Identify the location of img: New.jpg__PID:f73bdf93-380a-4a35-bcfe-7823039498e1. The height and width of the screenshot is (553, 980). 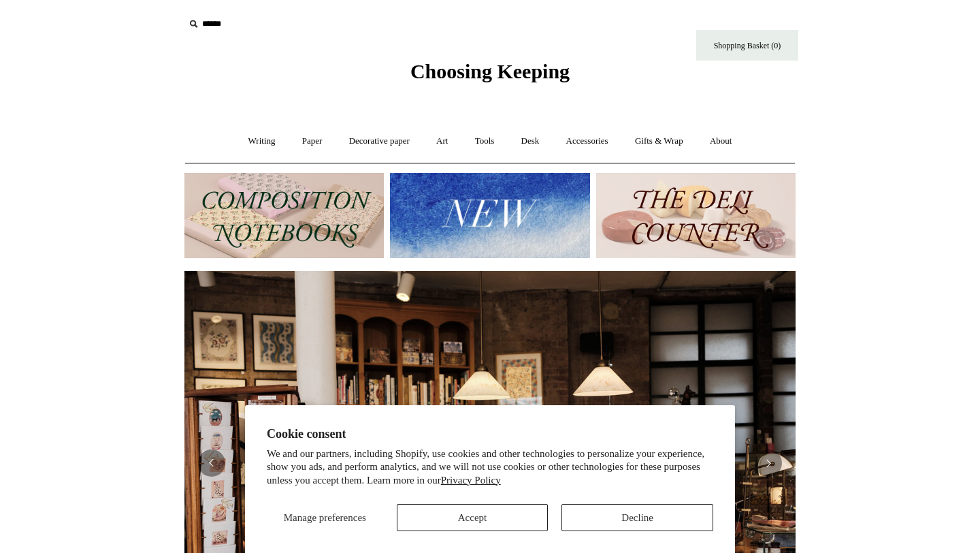
(490, 215).